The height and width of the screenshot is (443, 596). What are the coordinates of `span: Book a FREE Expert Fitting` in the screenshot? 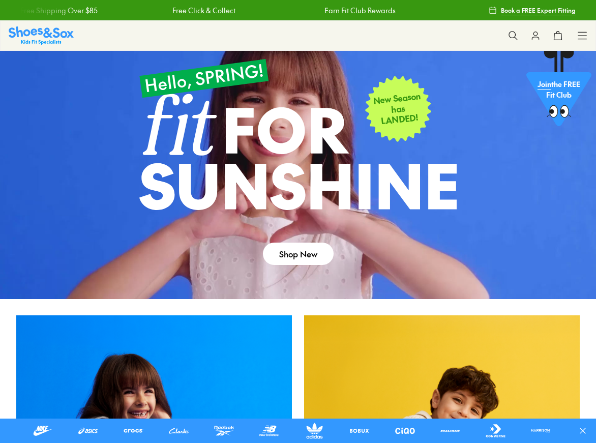 It's located at (538, 10).